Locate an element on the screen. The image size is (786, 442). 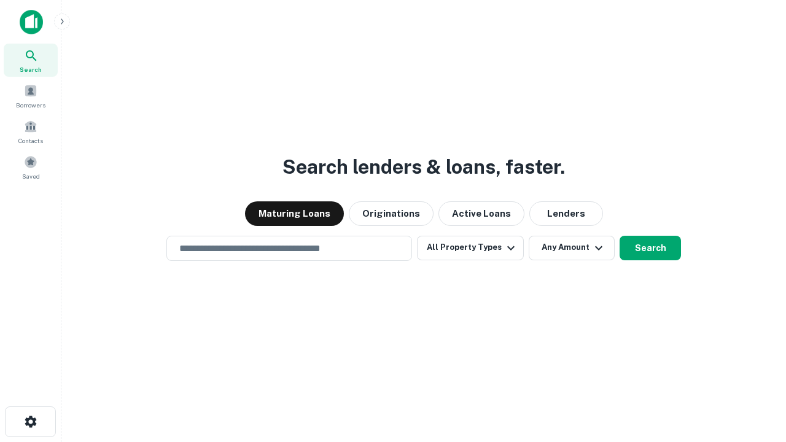
button: Lenders is located at coordinates (566, 214).